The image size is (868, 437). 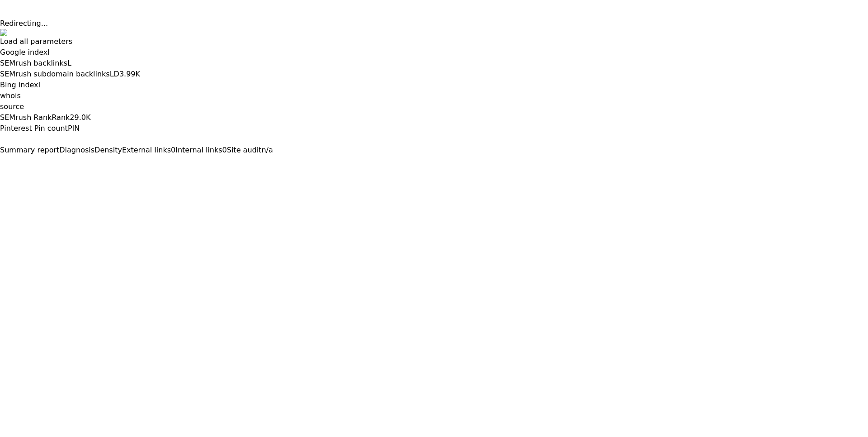 What do you see at coordinates (108, 150) in the screenshot?
I see `span: Density` at bounding box center [108, 150].